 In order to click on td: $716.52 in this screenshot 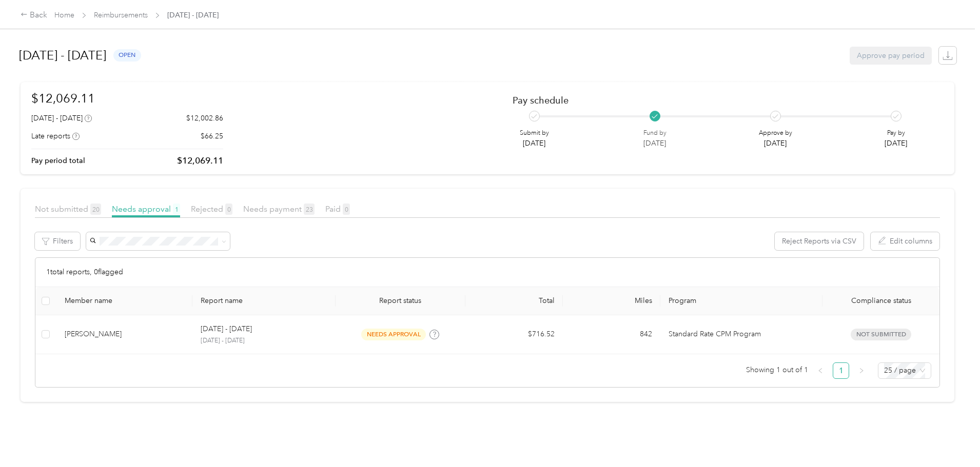, I will do `click(514, 334)`.